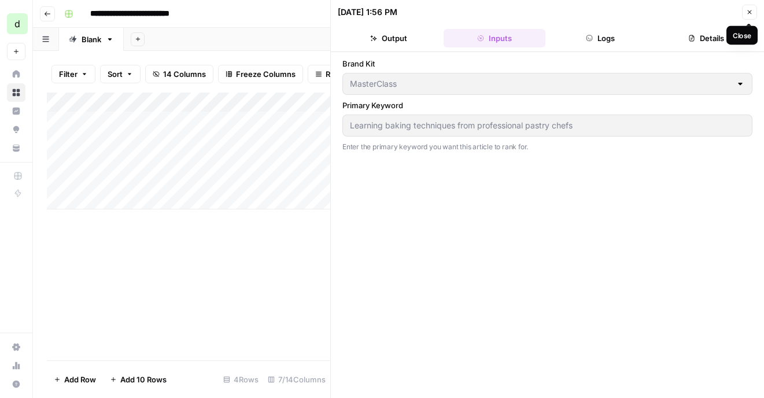 This screenshot has height=398, width=764. What do you see at coordinates (91, 39) in the screenshot?
I see `a: Blank` at bounding box center [91, 39].